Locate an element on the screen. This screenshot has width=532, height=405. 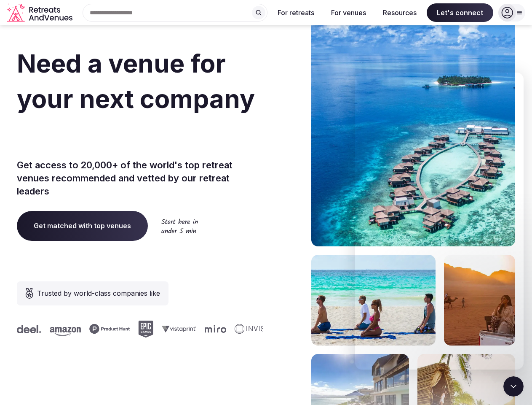
button: For retreats is located at coordinates (295, 12).